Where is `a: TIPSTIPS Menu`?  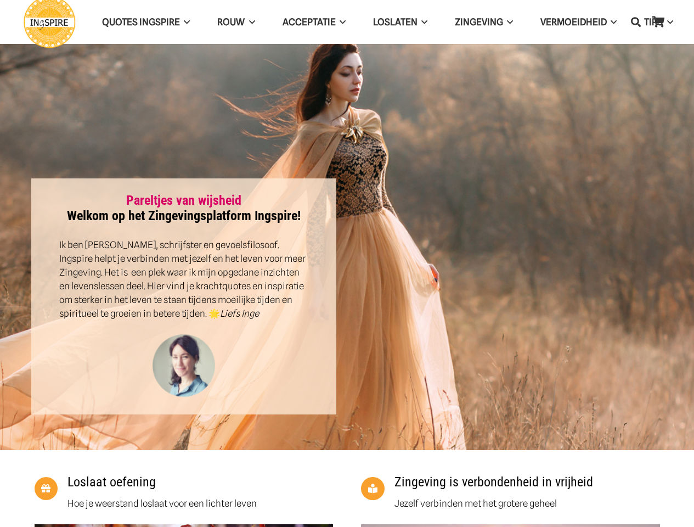
a: TIPSTIPS Menu is located at coordinates (659, 22).